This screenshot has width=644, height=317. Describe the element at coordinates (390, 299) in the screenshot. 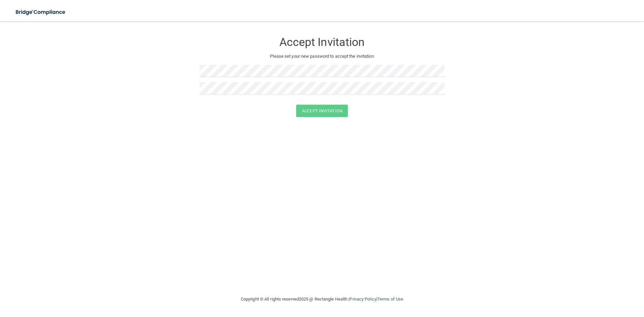

I see `a: Terms of Use` at that location.